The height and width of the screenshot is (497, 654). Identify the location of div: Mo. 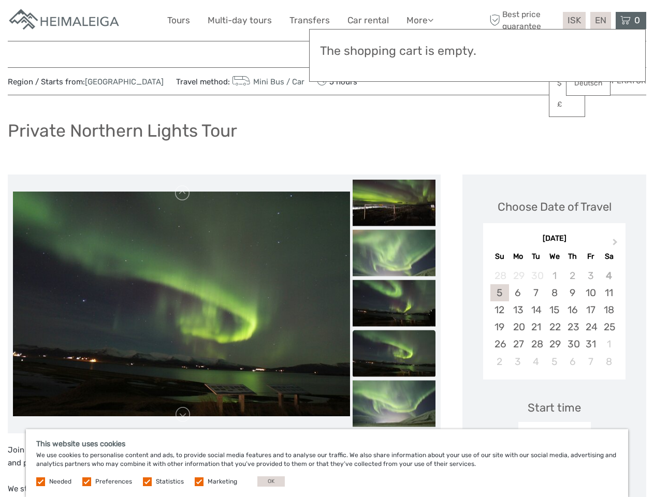
(518, 256).